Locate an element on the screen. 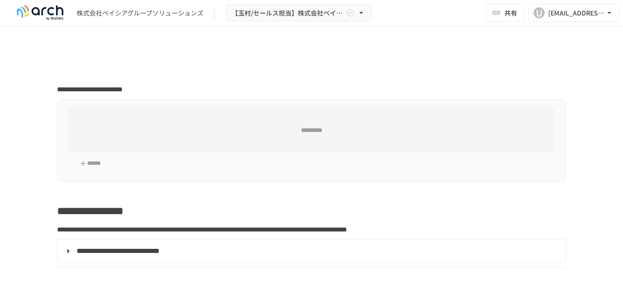  img: logo-default@2x-9cf2c760.svg is located at coordinates (40, 13).